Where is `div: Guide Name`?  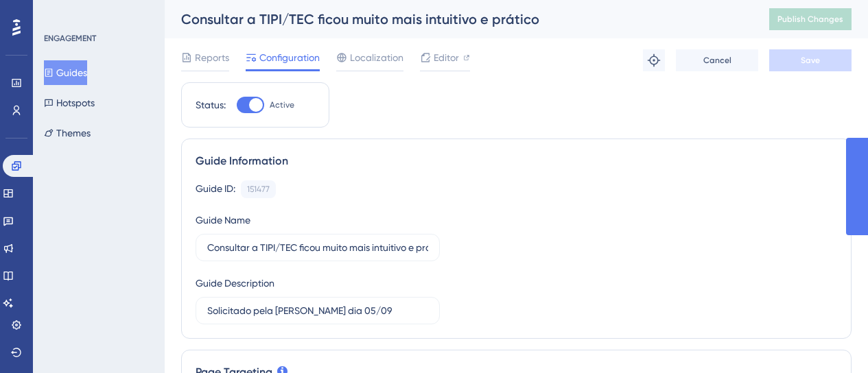
div: Guide Name is located at coordinates (223, 220).